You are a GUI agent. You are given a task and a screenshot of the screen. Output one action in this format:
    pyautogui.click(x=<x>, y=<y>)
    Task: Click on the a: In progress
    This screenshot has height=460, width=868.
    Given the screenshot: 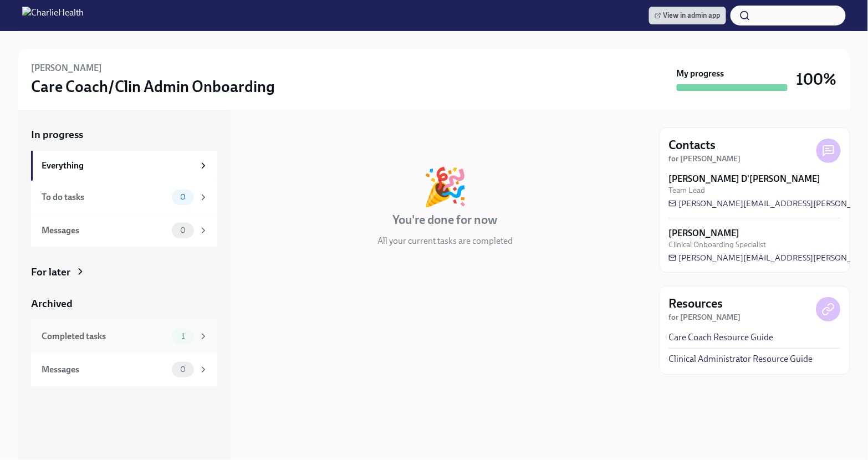 What is the action you would take?
    pyautogui.click(x=124, y=135)
    